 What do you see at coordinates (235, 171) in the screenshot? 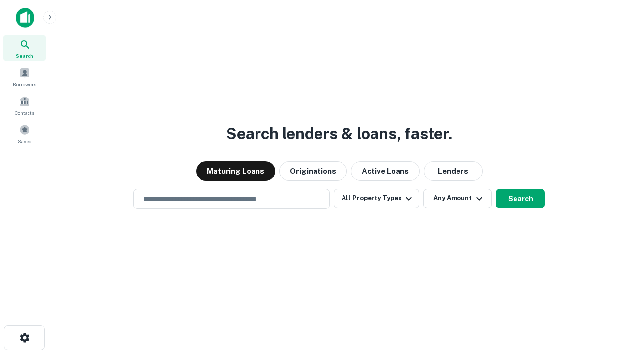
I see `button: Maturing Loans` at bounding box center [235, 171].